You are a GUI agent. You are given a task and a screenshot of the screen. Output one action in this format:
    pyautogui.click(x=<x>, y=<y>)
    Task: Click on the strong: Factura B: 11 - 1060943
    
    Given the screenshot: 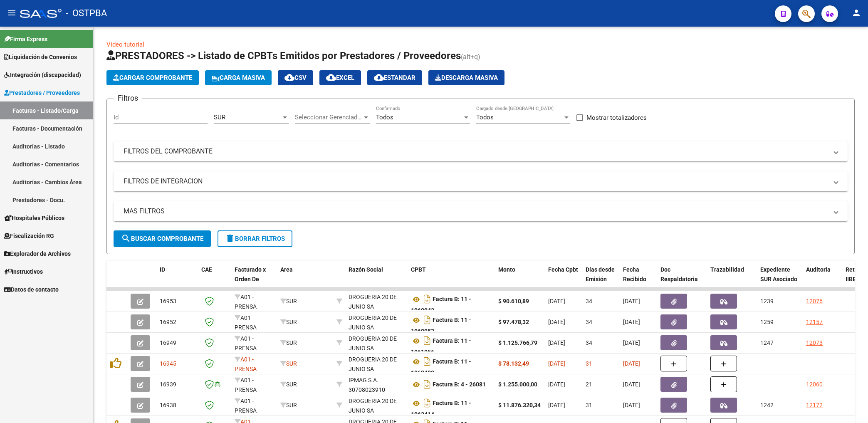 What is the action you would take?
    pyautogui.click(x=441, y=305)
    